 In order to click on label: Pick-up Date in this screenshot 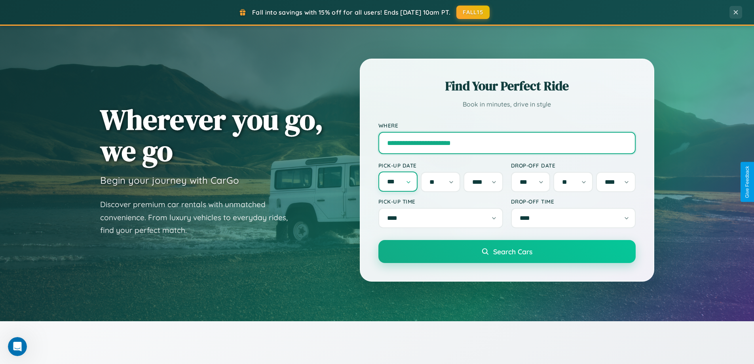, I will do `click(441, 165)`.